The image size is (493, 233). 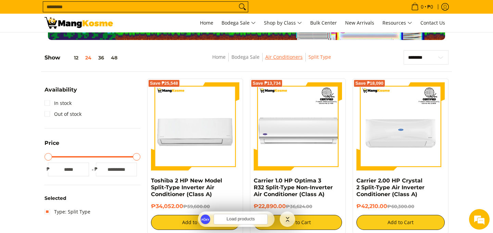 What do you see at coordinates (195, 127) in the screenshot?
I see `img: Toshiba 2 HP New Model Split-Type Inverter Air Conditioner (Class A)` at bounding box center [195, 127].